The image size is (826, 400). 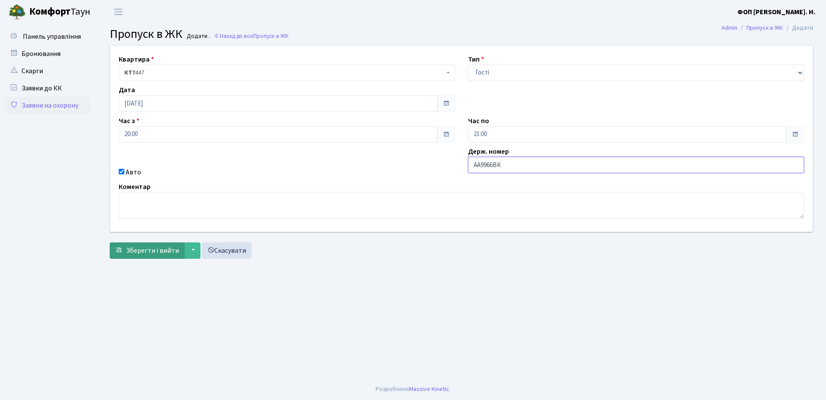 What do you see at coordinates (135, 187) in the screenshot?
I see `label: Коментар` at bounding box center [135, 187].